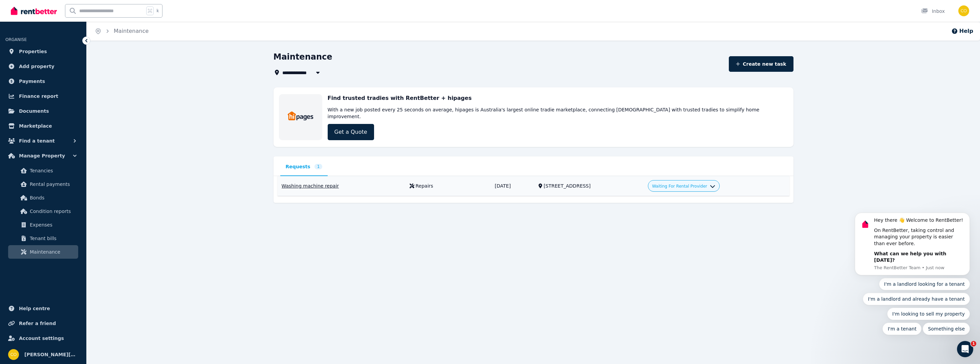  Describe the element at coordinates (37, 140) in the screenshot. I see `span: Find a tenant` at that location.